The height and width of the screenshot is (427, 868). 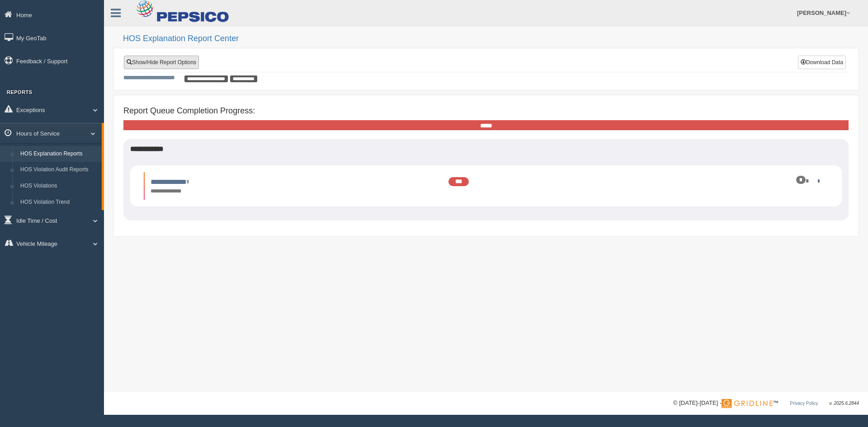 What do you see at coordinates (59, 186) in the screenshot?
I see `a: HOS Violations` at bounding box center [59, 186].